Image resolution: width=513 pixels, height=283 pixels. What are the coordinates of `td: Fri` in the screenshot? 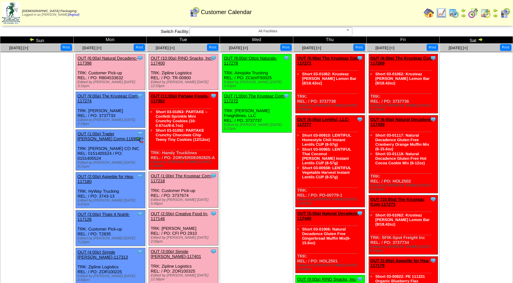 It's located at (403, 40).